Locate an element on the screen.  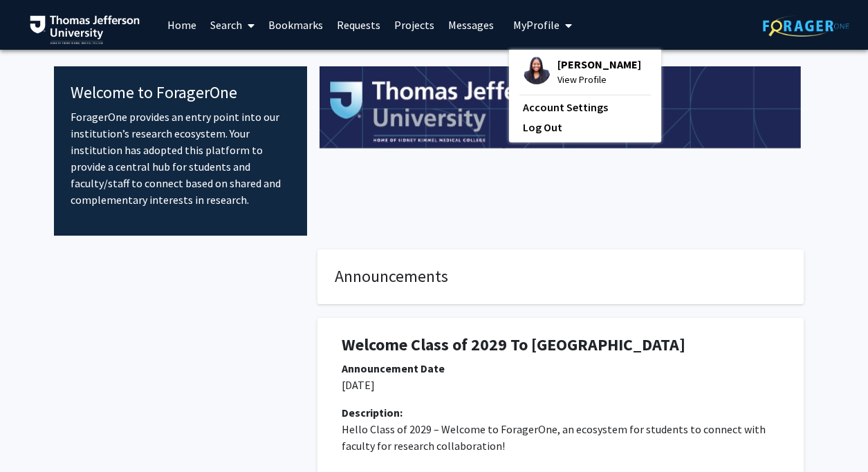
a: Account Settings is located at coordinates (585, 107).